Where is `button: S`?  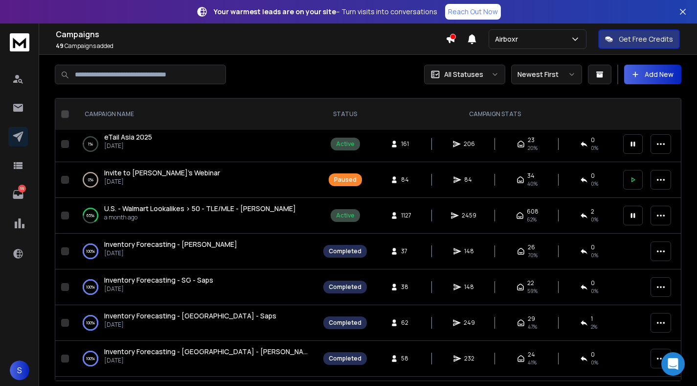
button: S is located at coordinates (20, 370).